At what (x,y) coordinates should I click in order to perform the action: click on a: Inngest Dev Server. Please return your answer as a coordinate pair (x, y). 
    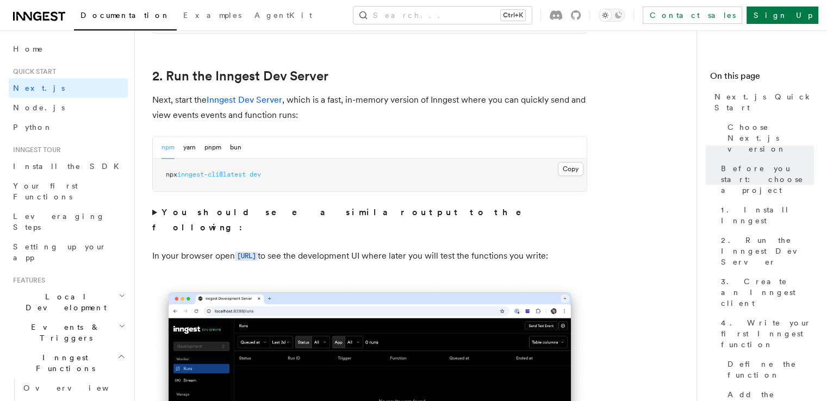
    Looking at the image, I should click on (244, 99).